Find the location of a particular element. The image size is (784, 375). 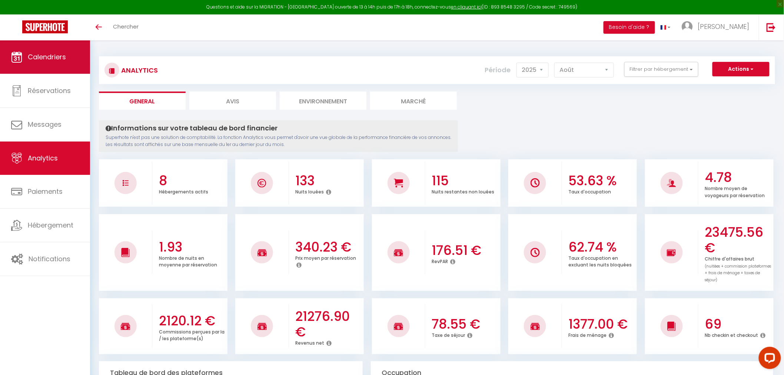

p: Taux d'occupation is located at coordinates (590, 191).